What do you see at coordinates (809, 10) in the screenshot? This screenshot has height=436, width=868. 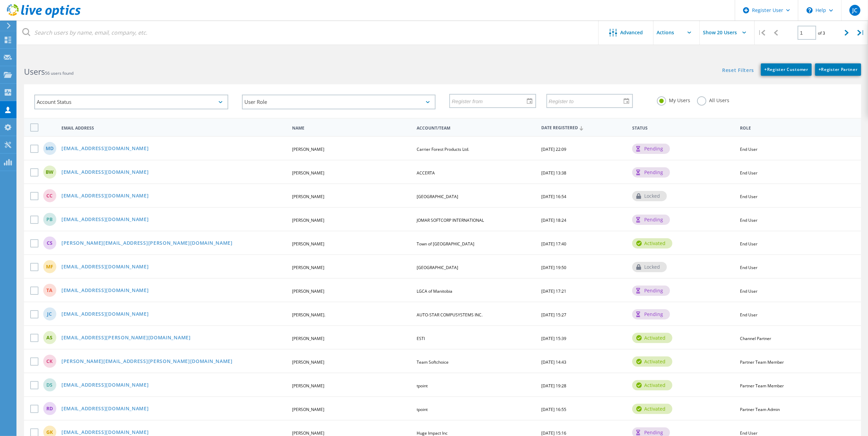 I see `svg: \n` at bounding box center [809, 10].